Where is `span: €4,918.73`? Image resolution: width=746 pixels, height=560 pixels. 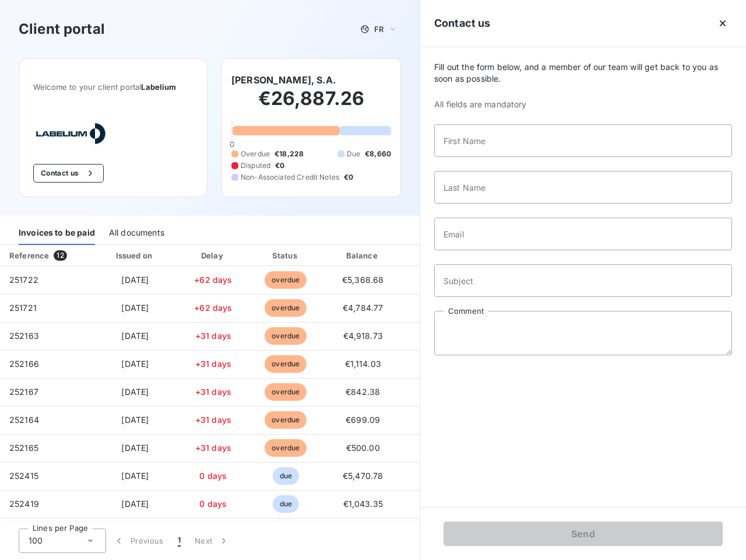
span: €4,918.73 is located at coordinates (363, 335).